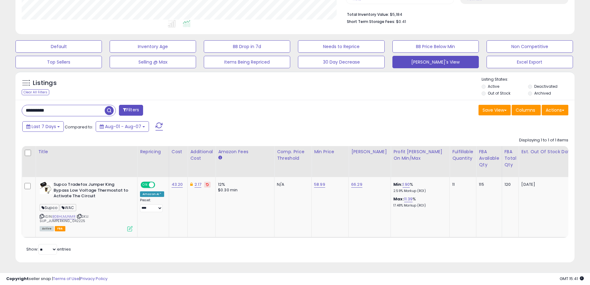 Image resolution: width=590 pixels, height=285 pixels. What do you see at coordinates (46, 188) in the screenshot?
I see `img: 41P2tnAeGdL._SL40_.jpg` at bounding box center [46, 188].